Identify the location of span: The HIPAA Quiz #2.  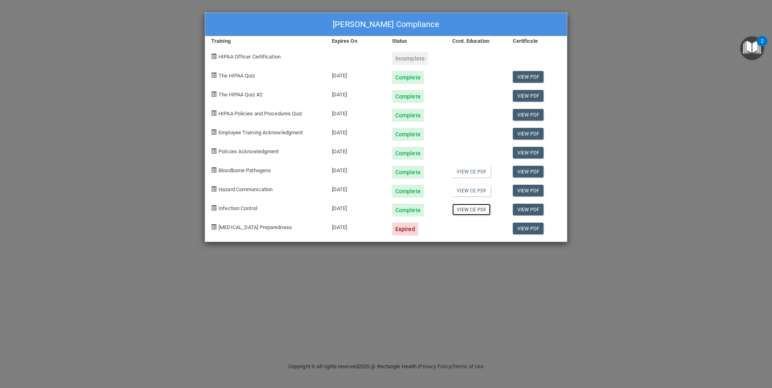
(240, 94).